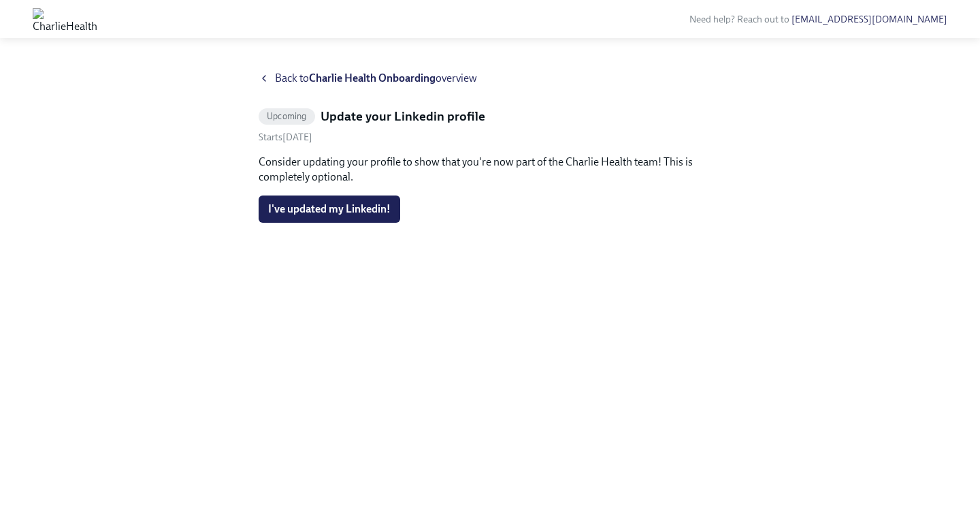 Image resolution: width=980 pixels, height=530 pixels. Describe the element at coordinates (403, 116) in the screenshot. I see `h5: Update your Linkedin profile` at that location.